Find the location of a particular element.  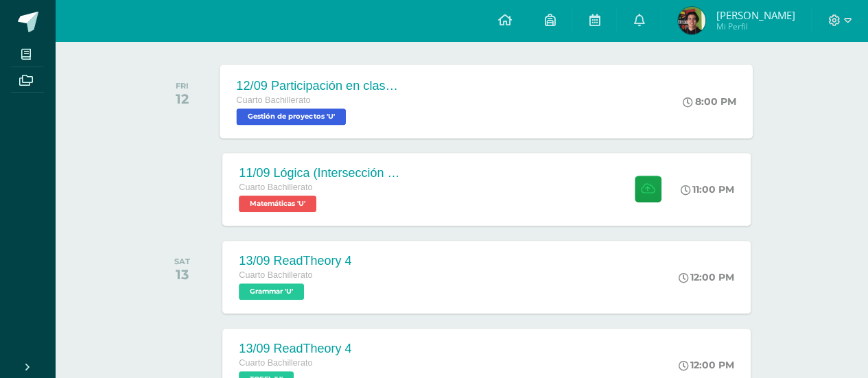

span: Matemáticas 'U' is located at coordinates (277, 204).